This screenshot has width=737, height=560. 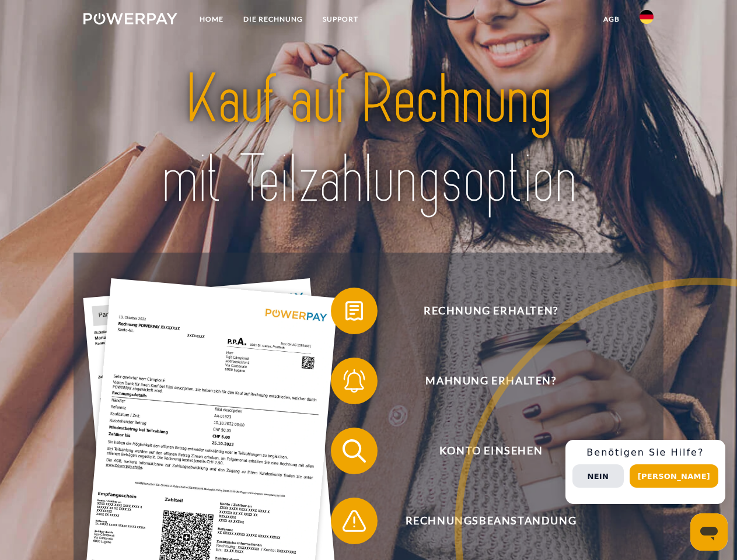 What do you see at coordinates (483, 381) in the screenshot?
I see `a: Mahnung erhalten?` at bounding box center [483, 381].